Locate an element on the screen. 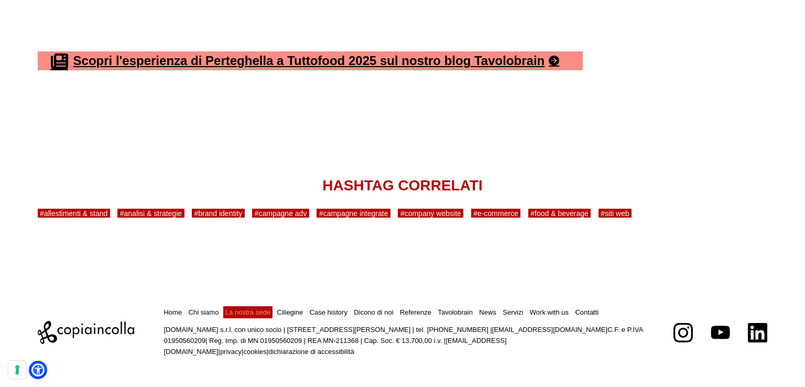 Image resolution: width=805 pixels, height=387 pixels. a: Scopri l'esperienza di Perteghella a Tuttofood 2025 sul nostro blog Tavolobrain is located at coordinates (310, 61).